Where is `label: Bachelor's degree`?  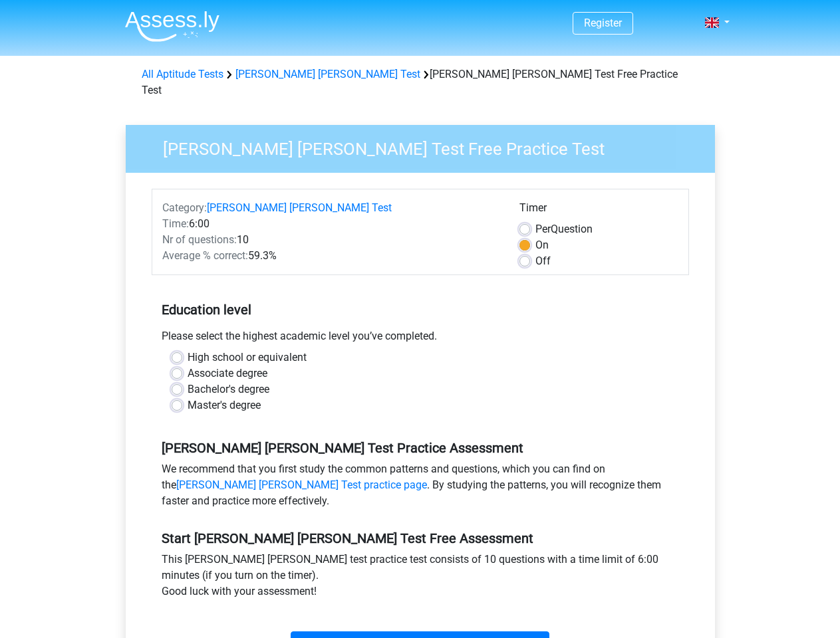 label: Bachelor's degree is located at coordinates (228, 390).